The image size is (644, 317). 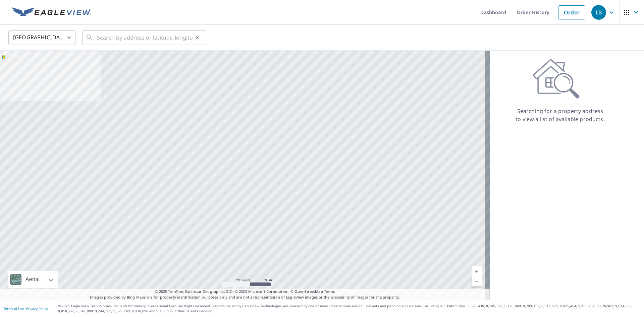 What do you see at coordinates (598, 12) in the screenshot?
I see `div: LB` at bounding box center [598, 12].